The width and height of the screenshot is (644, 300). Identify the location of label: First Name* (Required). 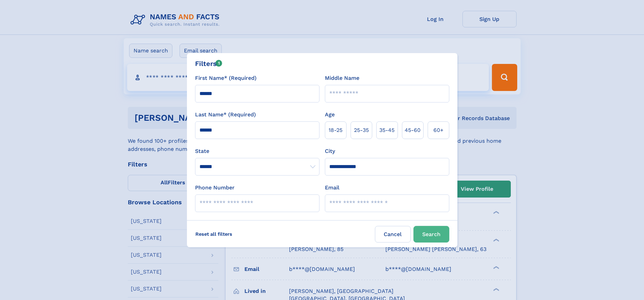
(226, 78).